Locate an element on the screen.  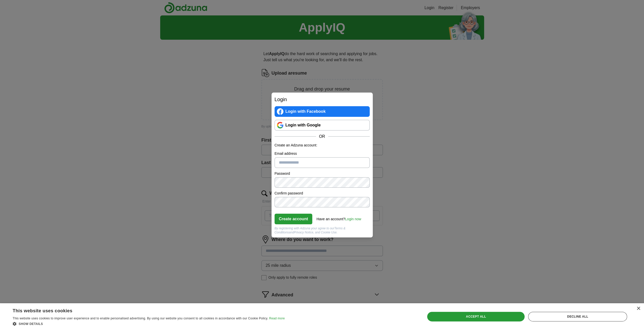
div: By registering with Adzuna your agree to our and , and Cookie Use. is located at coordinates (322, 230).